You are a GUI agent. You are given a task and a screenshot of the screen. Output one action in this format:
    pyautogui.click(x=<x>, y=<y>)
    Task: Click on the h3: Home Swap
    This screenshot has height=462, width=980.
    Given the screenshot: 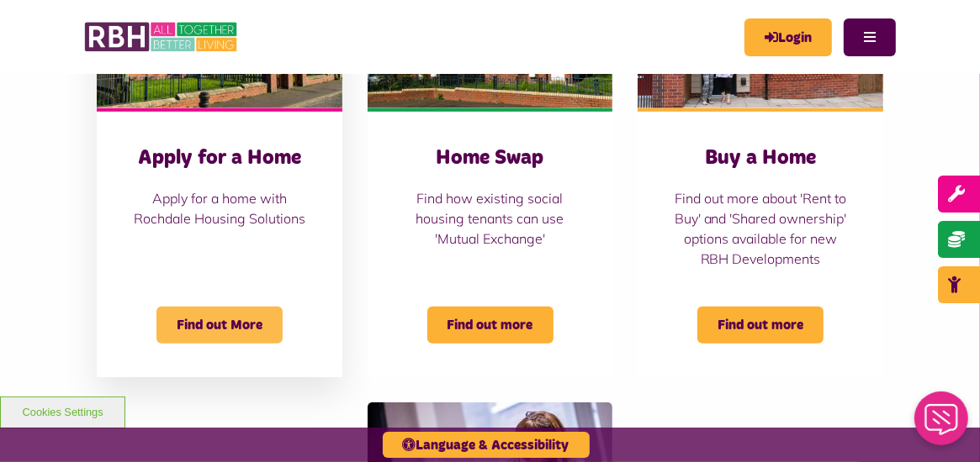 What is the action you would take?
    pyautogui.click(x=490, y=158)
    